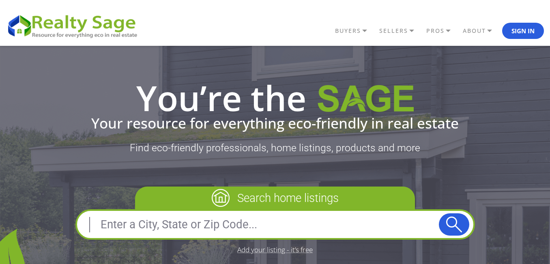  I want to click on p: Search home listings, so click(275, 198).